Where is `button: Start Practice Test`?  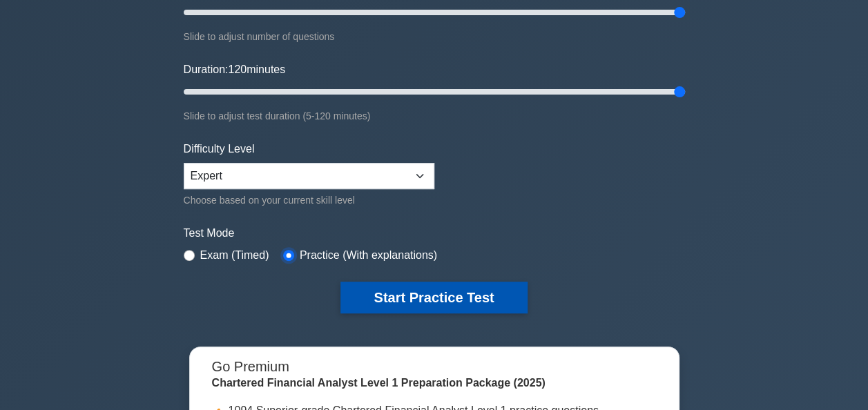 button: Start Practice Test is located at coordinates (433, 297).